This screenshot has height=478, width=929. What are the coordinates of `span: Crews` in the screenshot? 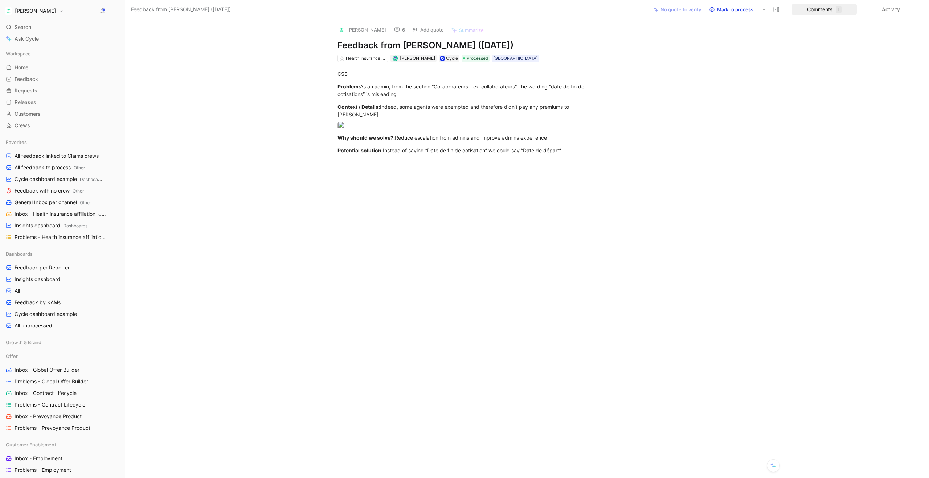 It's located at (22, 126).